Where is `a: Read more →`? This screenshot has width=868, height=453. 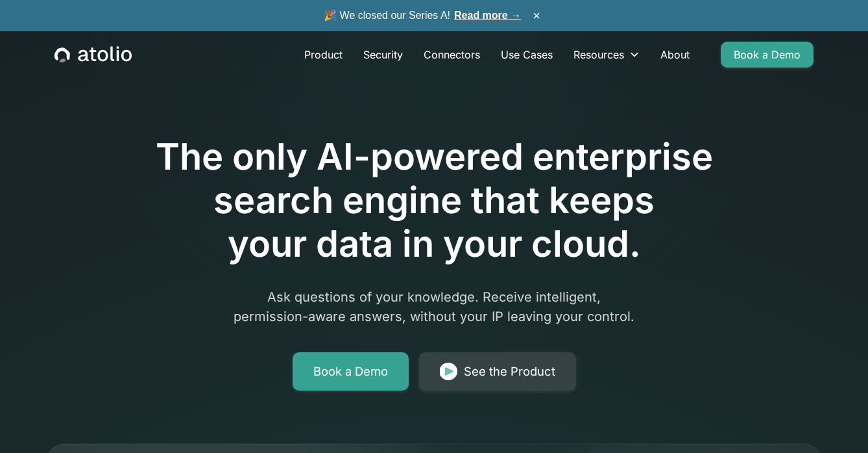
a: Read more → is located at coordinates (487, 15).